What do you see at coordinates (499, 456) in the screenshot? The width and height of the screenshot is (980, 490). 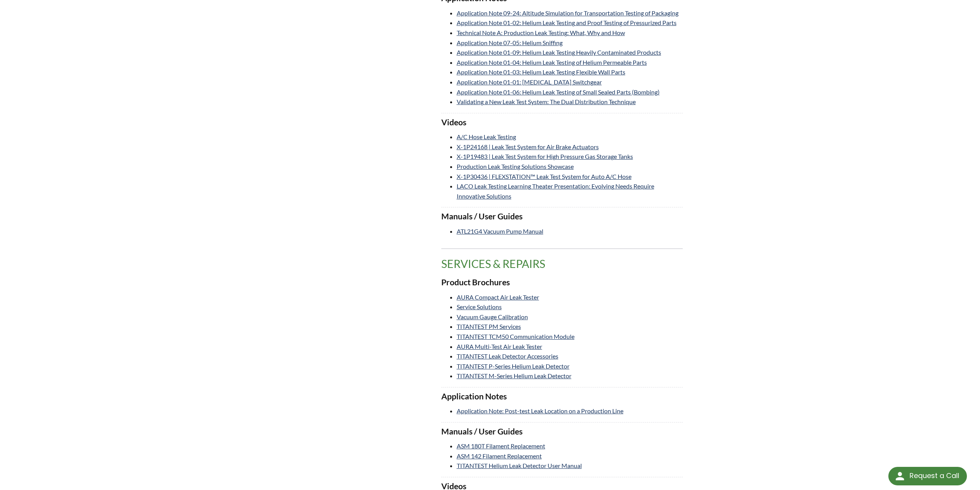 I see `a: ASM 142 Filament Replacement` at bounding box center [499, 456].